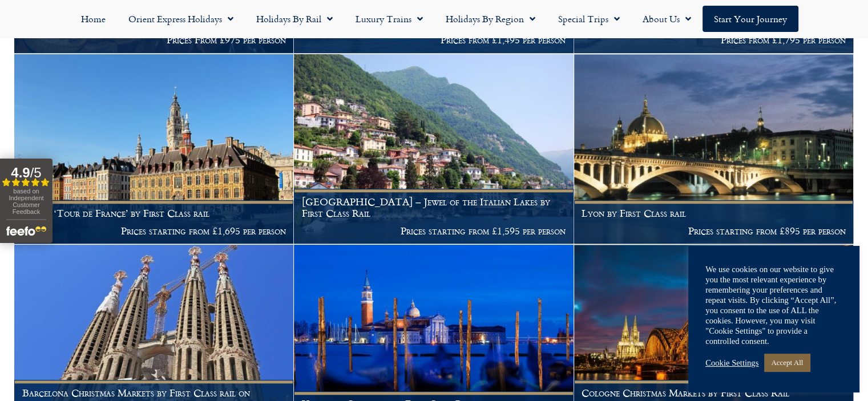 Image resolution: width=868 pixels, height=401 pixels. Describe the element at coordinates (713, 213) in the screenshot. I see `h1: Lyon by First Class rail` at that location.